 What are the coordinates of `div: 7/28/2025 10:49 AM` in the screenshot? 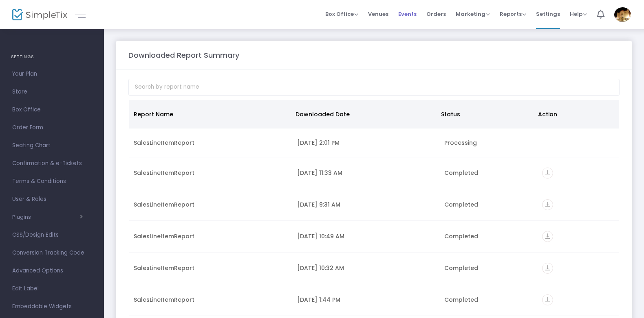 It's located at (365, 236).